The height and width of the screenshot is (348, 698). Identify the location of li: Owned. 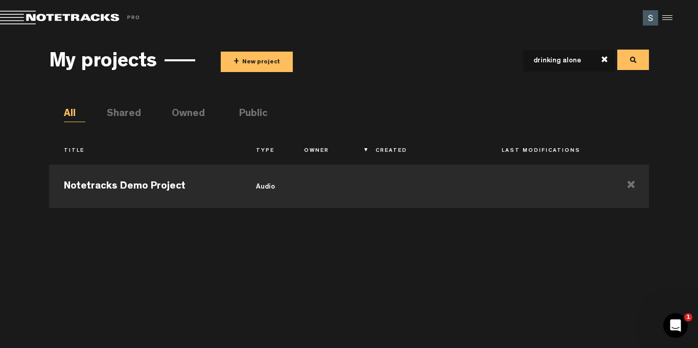
(183, 115).